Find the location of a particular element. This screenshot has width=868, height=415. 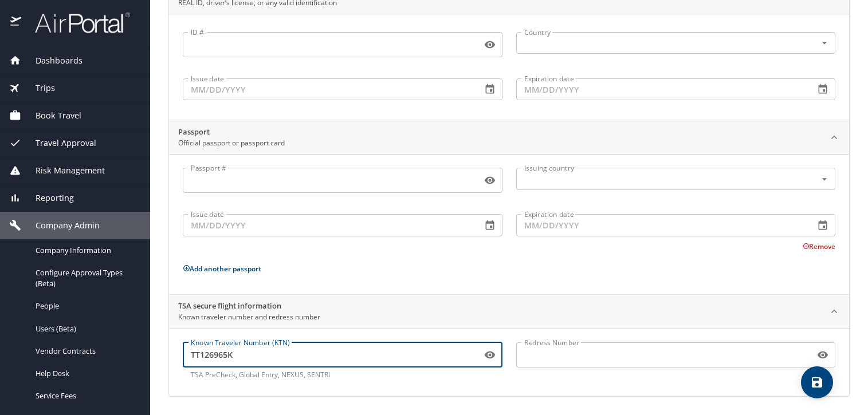

button: Add another passport is located at coordinates (222, 268).